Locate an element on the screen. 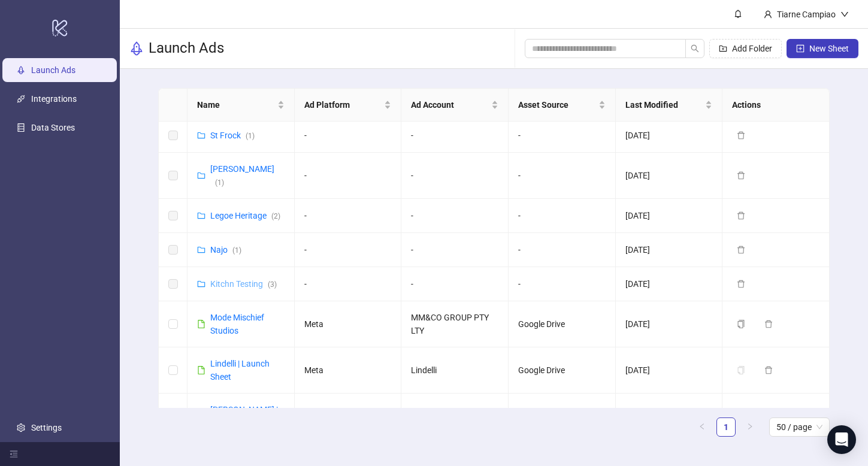 The height and width of the screenshot is (466, 868). a: Data Stores is located at coordinates (53, 128).